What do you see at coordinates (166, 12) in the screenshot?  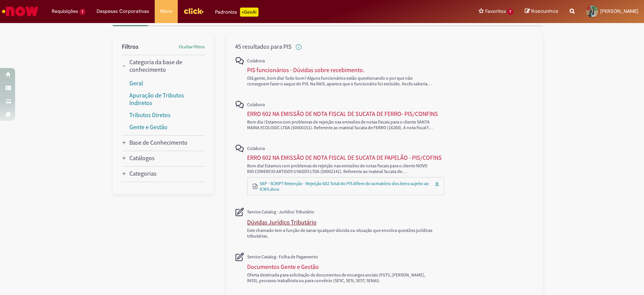 I see `span: More` at bounding box center [166, 12].